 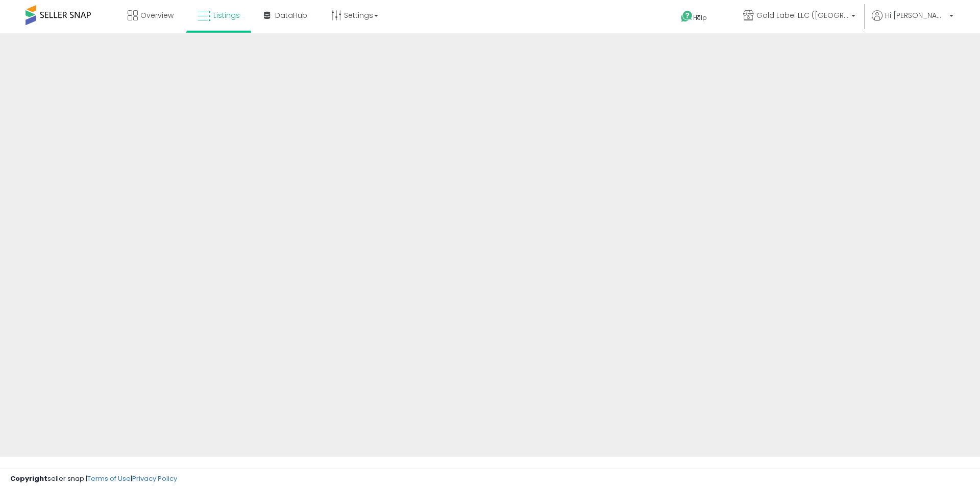 I want to click on a: Help, so click(x=700, y=18).